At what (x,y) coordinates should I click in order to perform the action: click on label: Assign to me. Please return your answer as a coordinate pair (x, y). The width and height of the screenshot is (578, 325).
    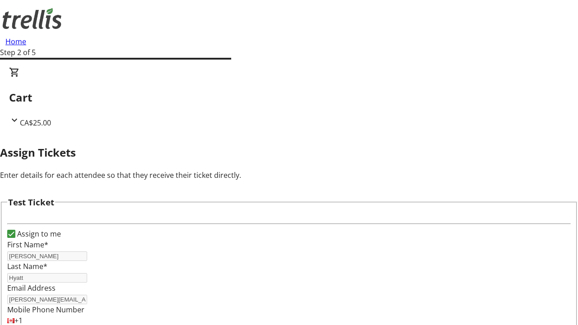
    Looking at the image, I should click on (38, 234).